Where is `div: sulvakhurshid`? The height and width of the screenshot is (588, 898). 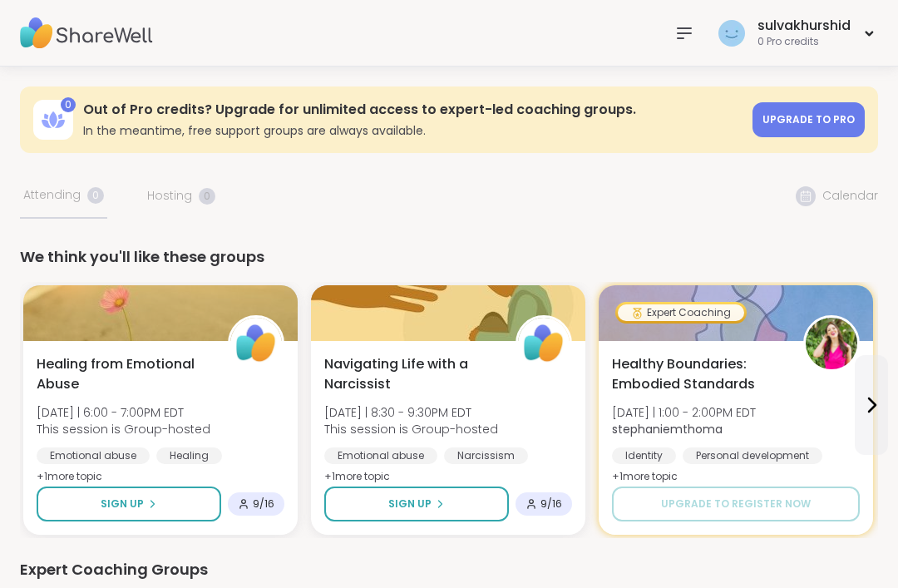 div: sulvakhurshid is located at coordinates (805, 26).